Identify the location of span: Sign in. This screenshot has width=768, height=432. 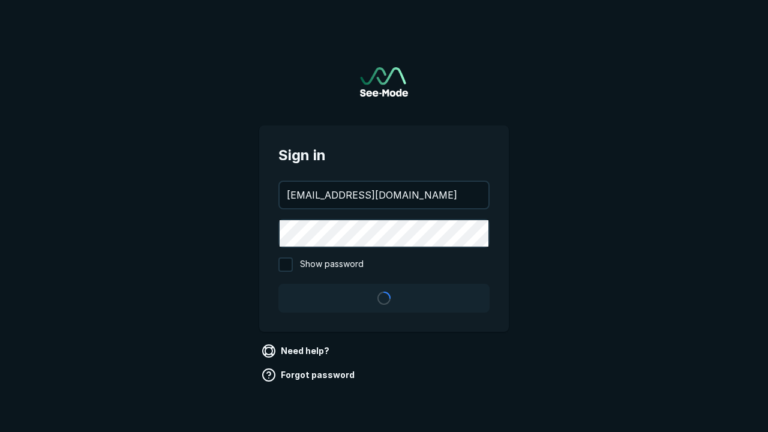
(384, 155).